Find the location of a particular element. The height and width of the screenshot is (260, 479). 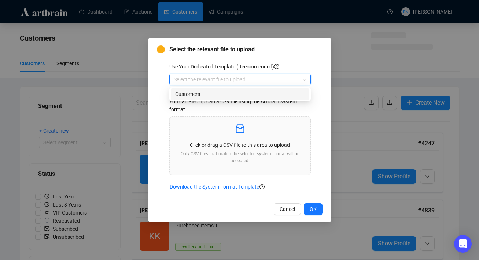

span: inbox is located at coordinates (240, 129).